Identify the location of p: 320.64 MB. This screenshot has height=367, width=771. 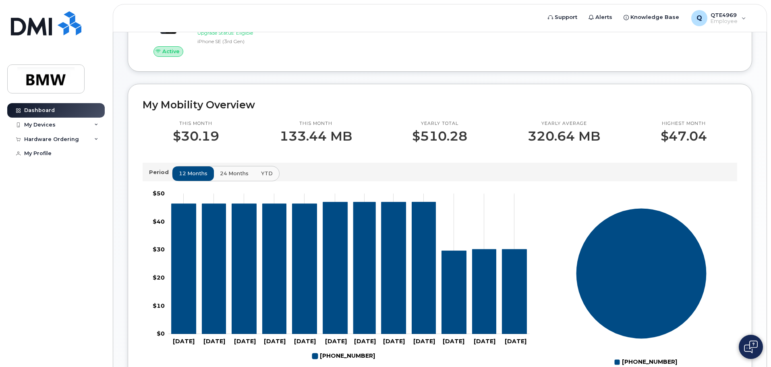
(564, 136).